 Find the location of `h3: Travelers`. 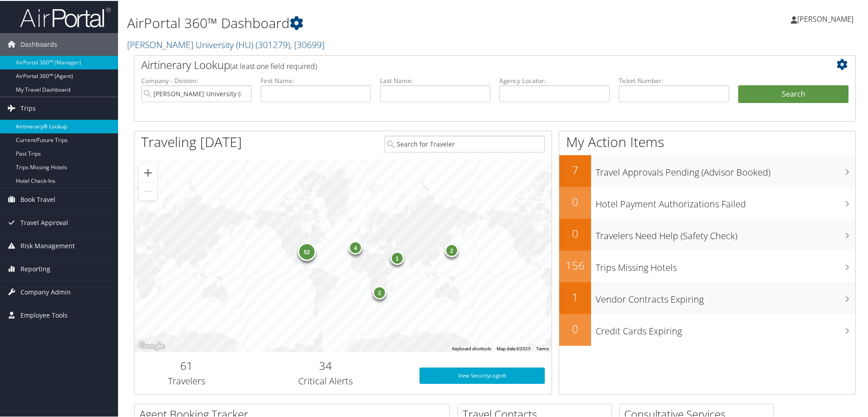

h3: Travelers is located at coordinates (186, 380).